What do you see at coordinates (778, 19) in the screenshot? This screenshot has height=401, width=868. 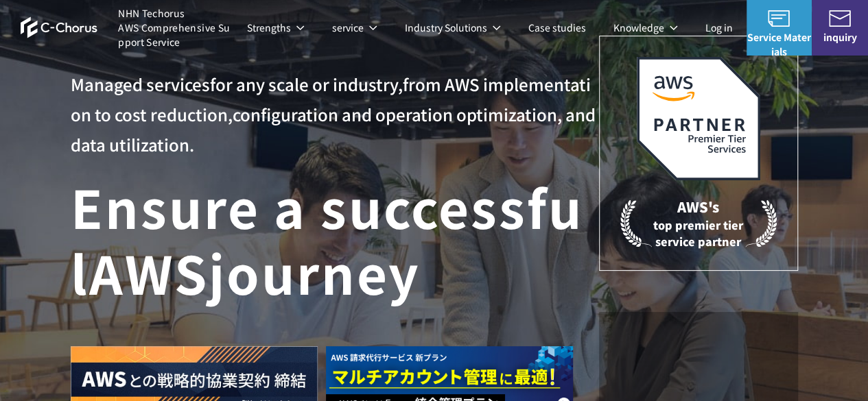 I see `img: AWS Comprehensive Support Service C-Chorus Service Document` at bounding box center [778, 19].